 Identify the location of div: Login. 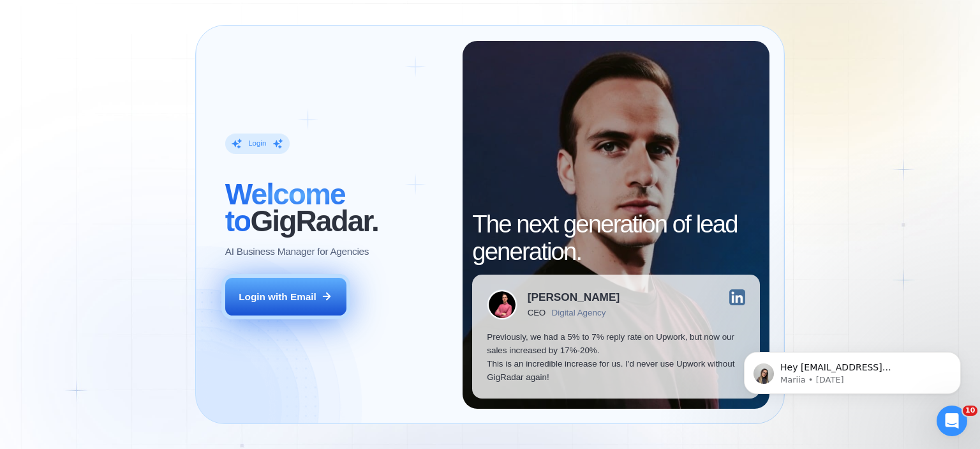
(257, 143).